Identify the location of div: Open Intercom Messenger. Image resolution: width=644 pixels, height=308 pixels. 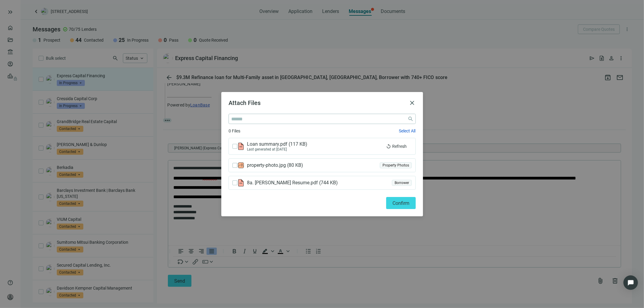
(630, 283).